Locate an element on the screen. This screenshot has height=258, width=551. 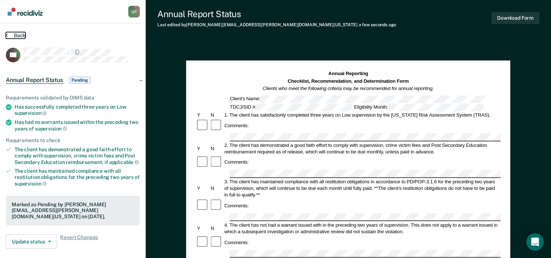
div: The client has demonstrated a good faith effort to comply with supervision, crime victim fees and... is located at coordinates (77, 156).